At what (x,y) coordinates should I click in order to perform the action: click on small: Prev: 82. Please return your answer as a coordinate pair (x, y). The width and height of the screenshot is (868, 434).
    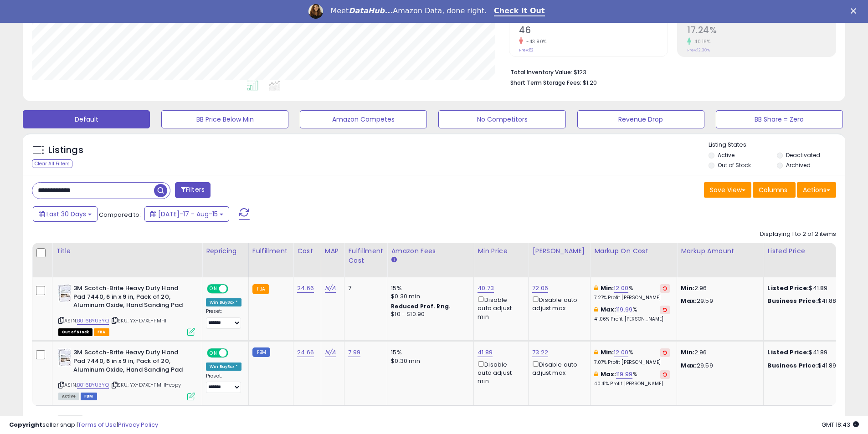
    Looking at the image, I should click on (526, 50).